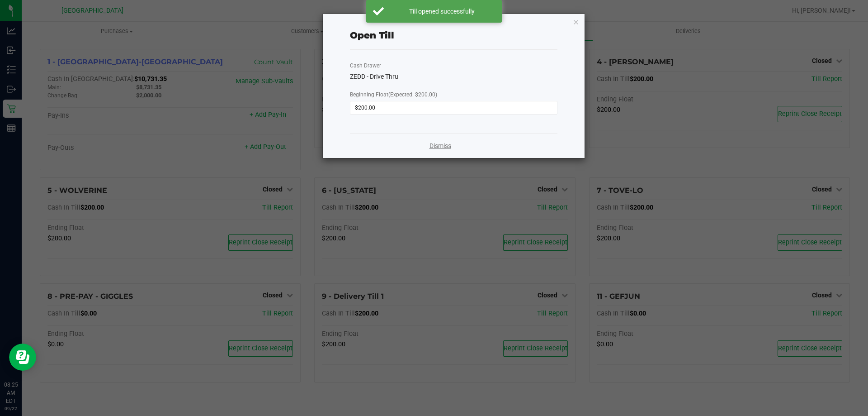 The image size is (868, 416). Describe the element at coordinates (412, 94) in the screenshot. I see `span: (Expected: $200.00)` at that location.